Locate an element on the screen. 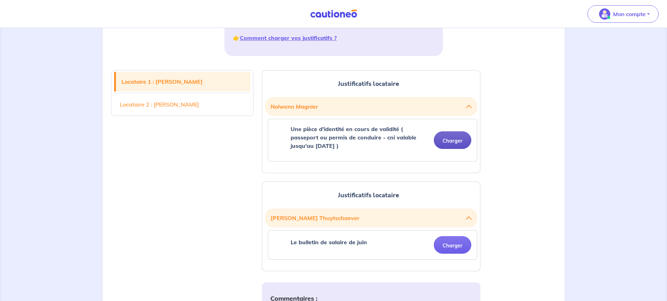  button: illu_account_valid_menu.svgMon compte is located at coordinates (623, 14).